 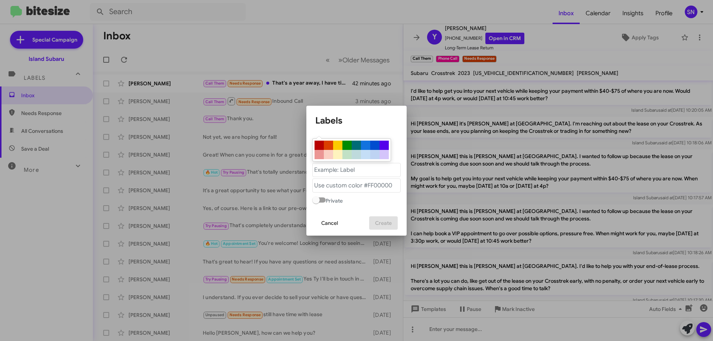 I want to click on button: Cancel, so click(x=329, y=223).